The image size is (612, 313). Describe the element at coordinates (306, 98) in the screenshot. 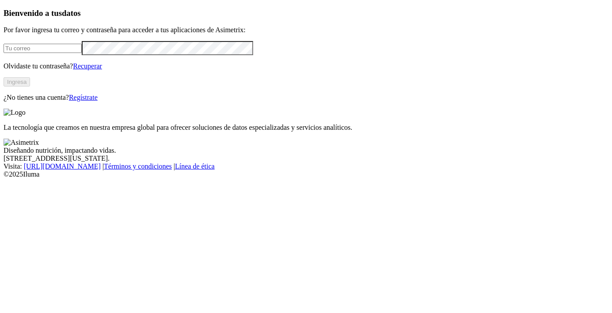

I see `p: ¿No tienes una cuenta?` at that location.